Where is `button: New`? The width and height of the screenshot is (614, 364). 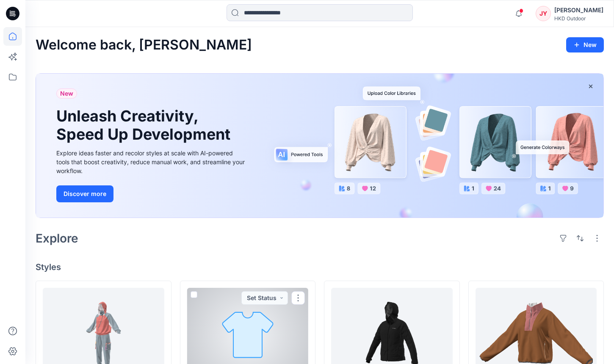
button: New is located at coordinates (585, 45).